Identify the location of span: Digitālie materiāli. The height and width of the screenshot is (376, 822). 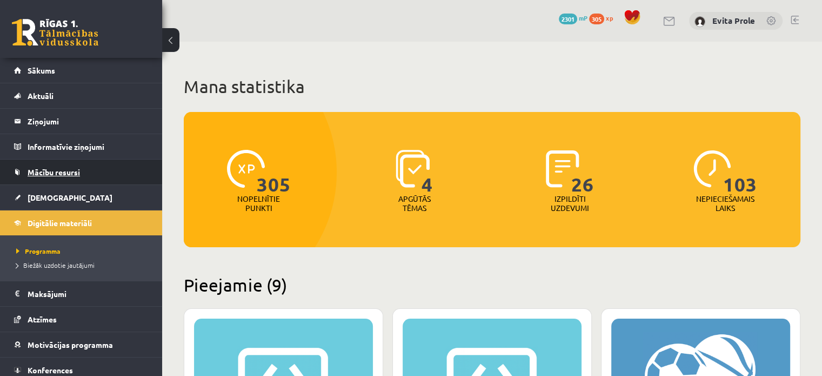
(59, 223).